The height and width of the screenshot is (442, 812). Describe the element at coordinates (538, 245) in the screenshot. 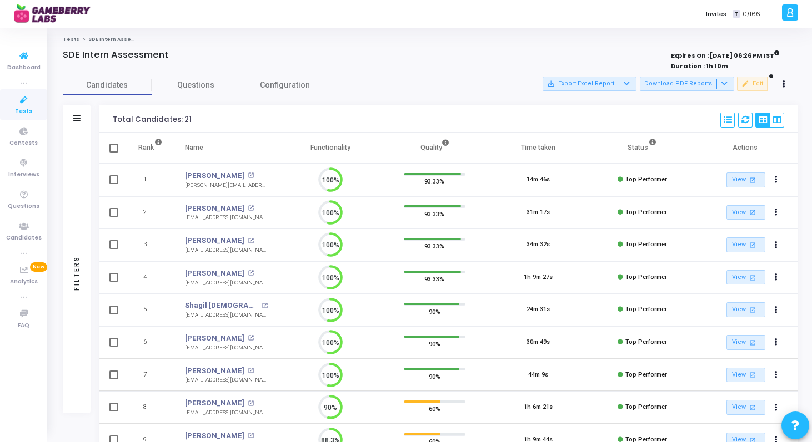

I see `div: 34m 32s` at that location.